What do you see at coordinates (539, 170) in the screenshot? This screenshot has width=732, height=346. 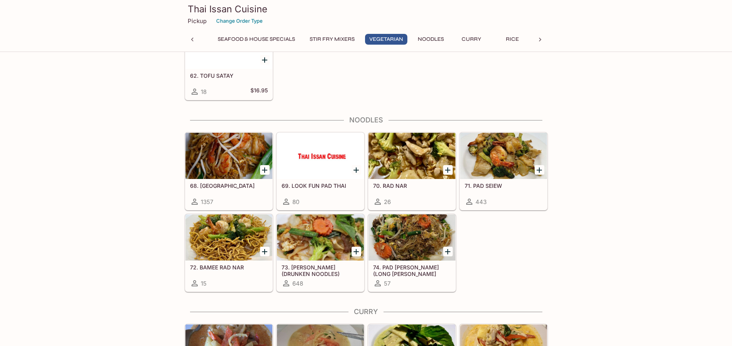 I see `button: Add 71. PAD SEIEW` at bounding box center [539, 170].